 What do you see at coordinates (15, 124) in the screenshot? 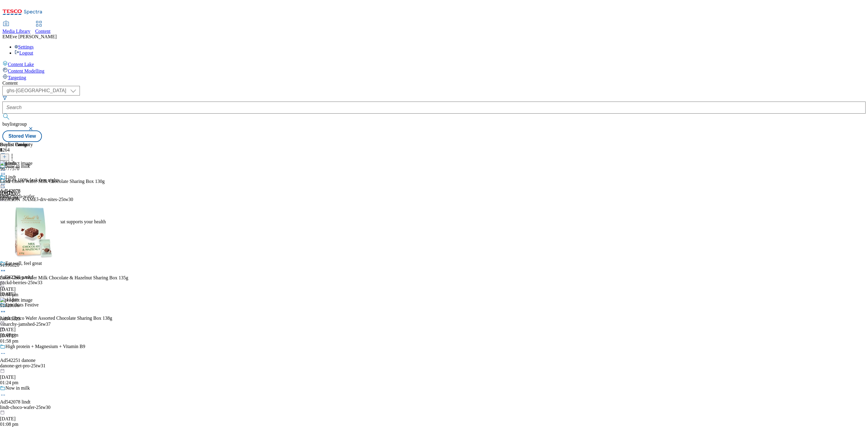
I see `span: buylistgroup` at bounding box center [15, 124].